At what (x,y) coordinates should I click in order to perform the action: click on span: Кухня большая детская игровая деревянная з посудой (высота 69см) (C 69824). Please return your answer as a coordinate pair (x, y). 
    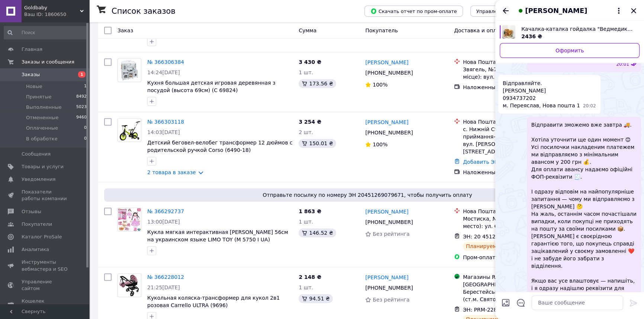
    Looking at the image, I should click on (211, 86).